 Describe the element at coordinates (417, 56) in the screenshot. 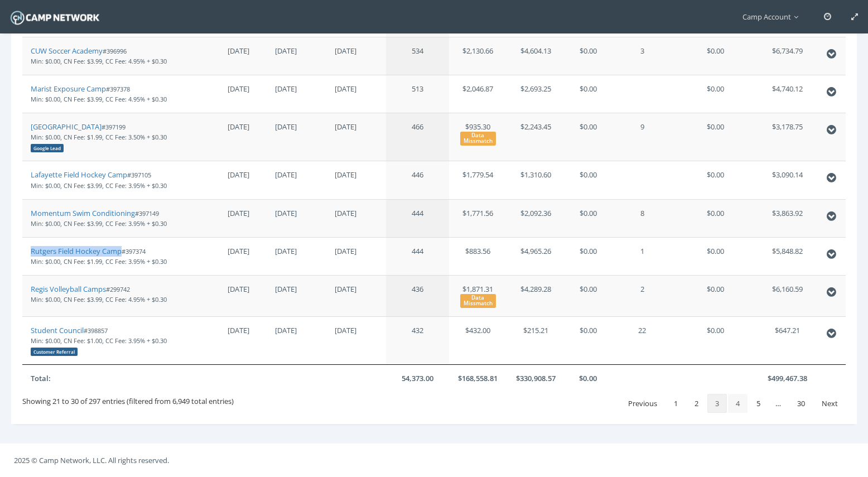

I see `td: 534` at that location.